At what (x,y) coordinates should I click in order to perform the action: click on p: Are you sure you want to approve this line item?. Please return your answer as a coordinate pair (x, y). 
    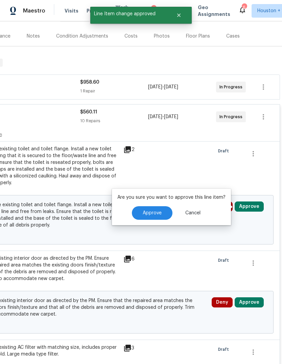
    Looking at the image, I should click on (172, 197).